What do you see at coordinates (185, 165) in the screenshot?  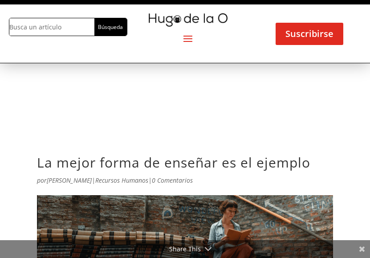 I see `h1: La mejor forma de enseñar es el ejemplo` at bounding box center [185, 165].